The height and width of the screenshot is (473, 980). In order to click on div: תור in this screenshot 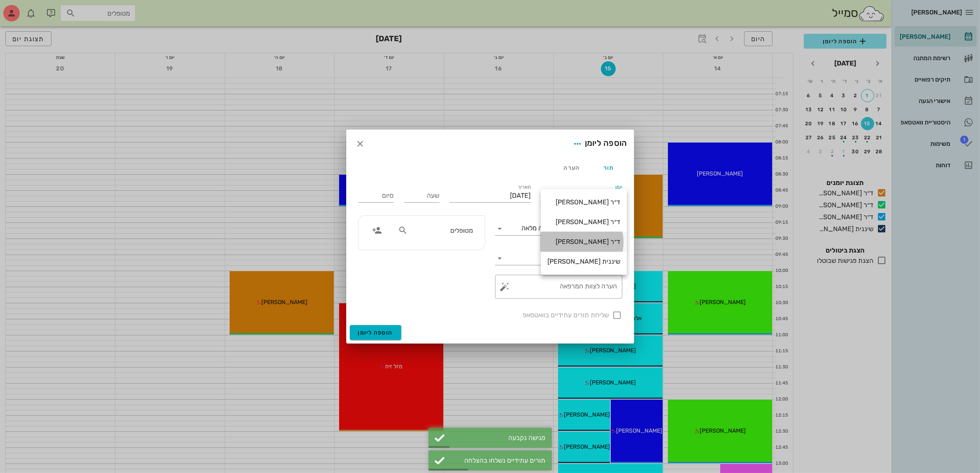, I will do `click(609, 167)`.